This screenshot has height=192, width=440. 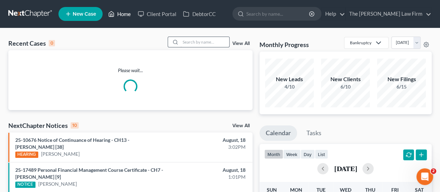 I want to click on a: Help, so click(x=334, y=14).